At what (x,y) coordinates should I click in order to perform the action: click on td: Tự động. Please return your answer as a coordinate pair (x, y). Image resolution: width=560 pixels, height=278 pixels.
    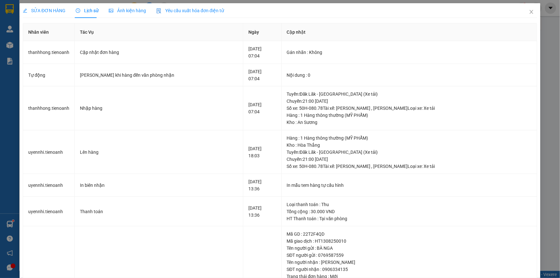
    Looking at the image, I should click on (49, 75).